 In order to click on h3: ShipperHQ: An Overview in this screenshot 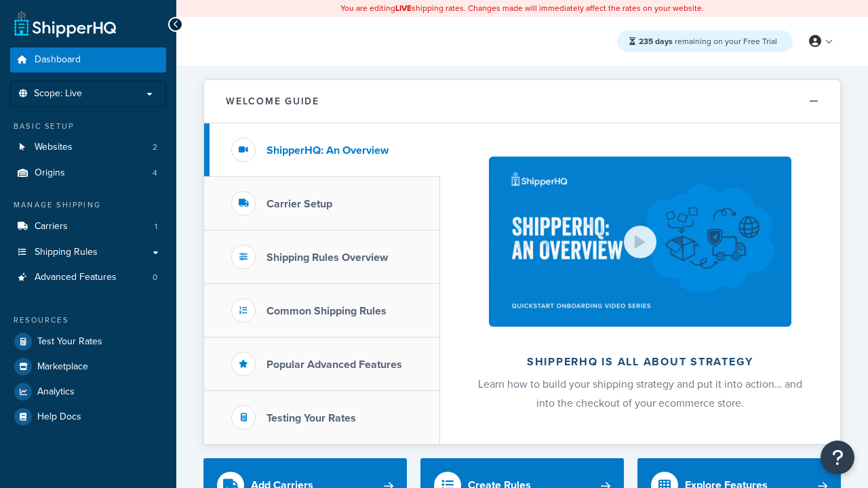, I will do `click(328, 150)`.